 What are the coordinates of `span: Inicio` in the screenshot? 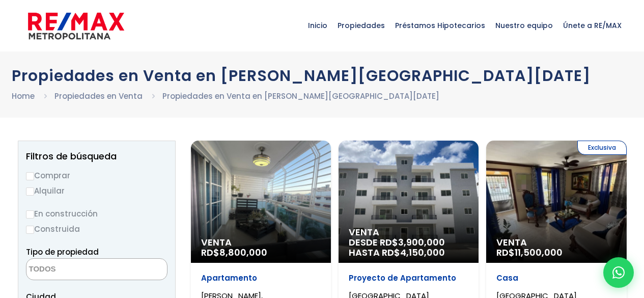 It's located at (317, 25).